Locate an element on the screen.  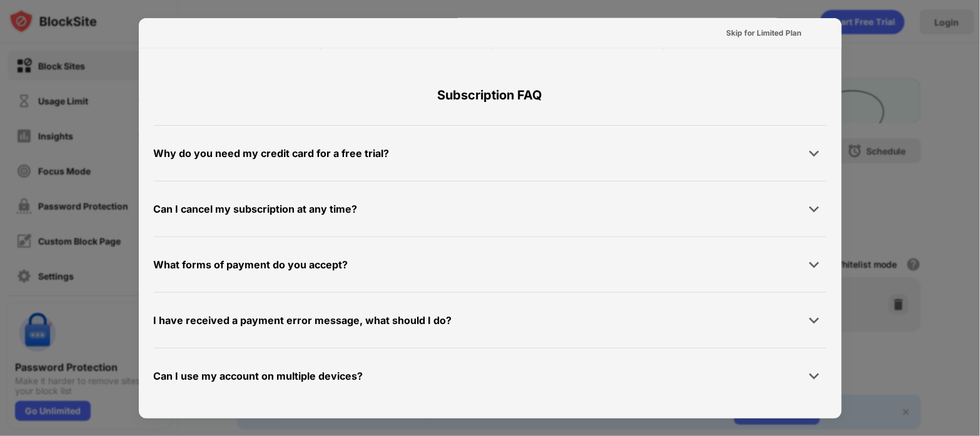
div: I have received a payment error message, what should I do? is located at coordinates (303, 320).